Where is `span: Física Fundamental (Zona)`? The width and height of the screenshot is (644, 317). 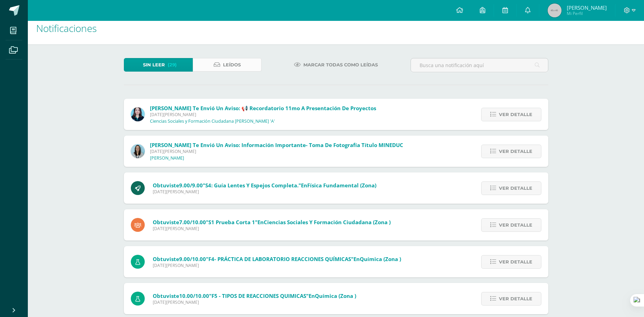
span: Física Fundamental (Zona) is located at coordinates (342, 185).